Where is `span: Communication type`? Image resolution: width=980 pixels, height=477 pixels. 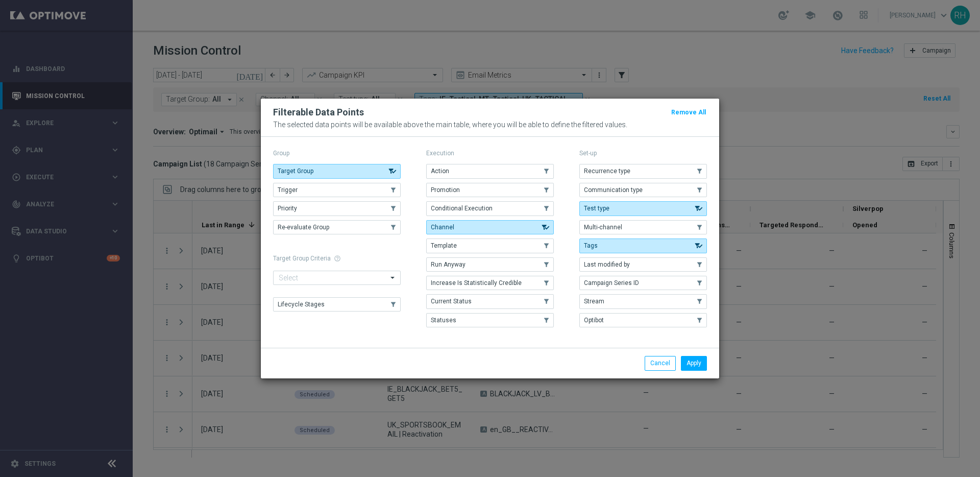
span: Communication type is located at coordinates (613, 190).